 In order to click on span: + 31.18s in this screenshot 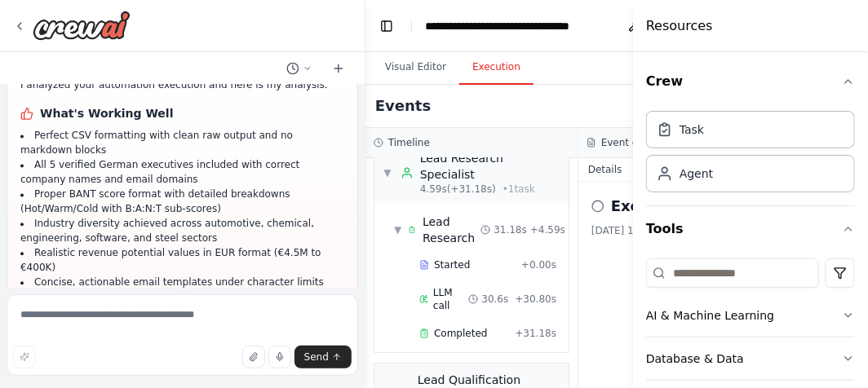, I will do `click(535, 333)`.